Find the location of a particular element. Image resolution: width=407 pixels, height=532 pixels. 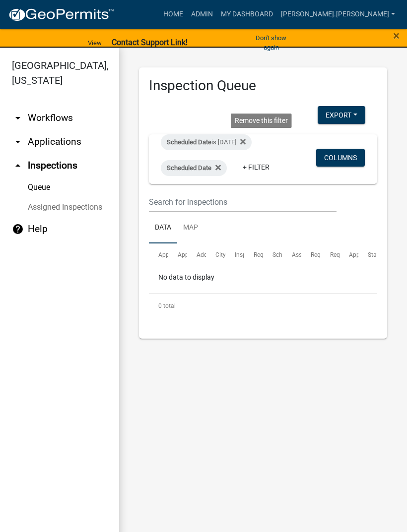

a: Data is located at coordinates (163, 229).